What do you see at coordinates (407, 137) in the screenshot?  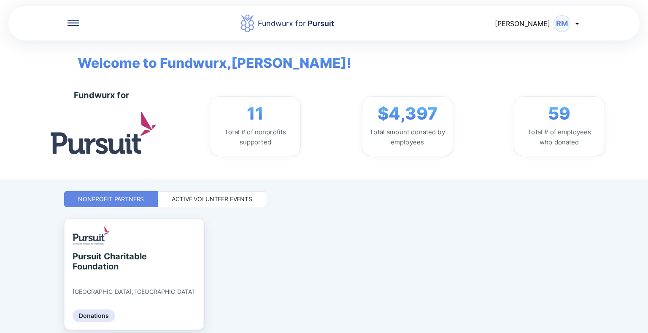 I see `div: Total amount donated by employees` at bounding box center [407, 137].